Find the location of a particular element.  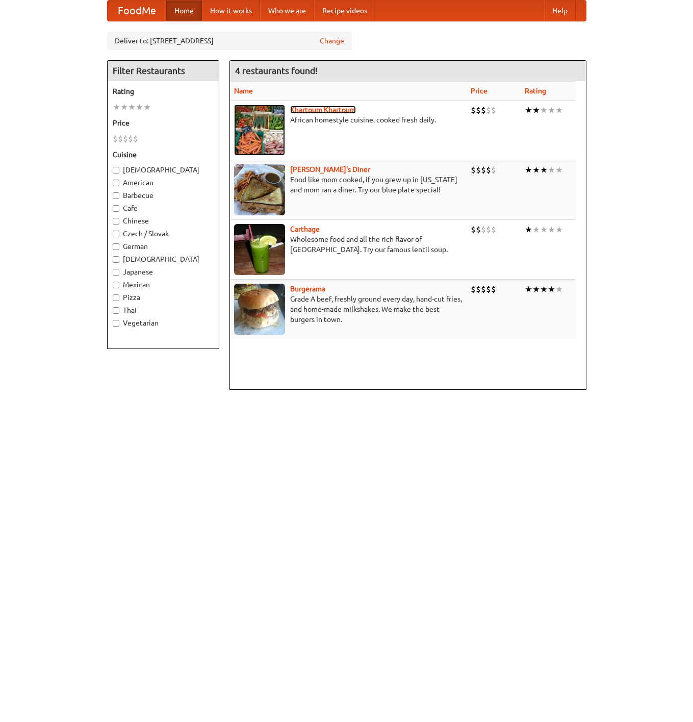

label: Barbecue is located at coordinates (163, 195).